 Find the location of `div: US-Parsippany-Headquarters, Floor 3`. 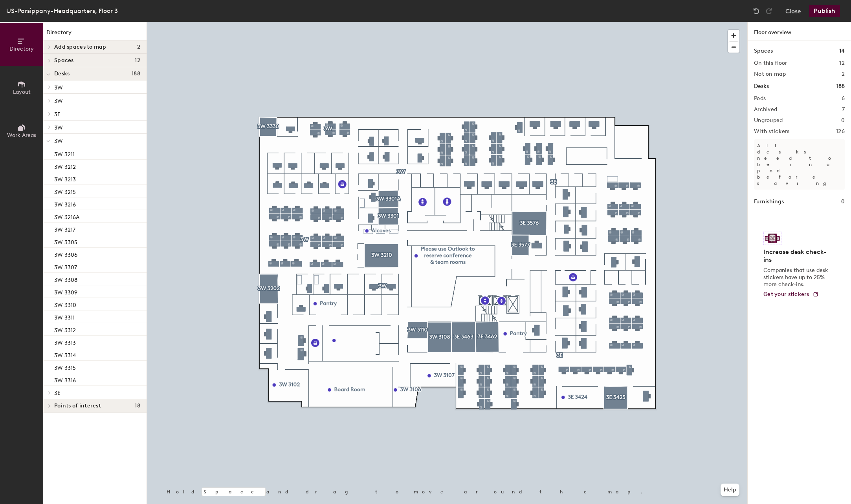

div: US-Parsippany-Headquarters, Floor 3 is located at coordinates (62, 10).